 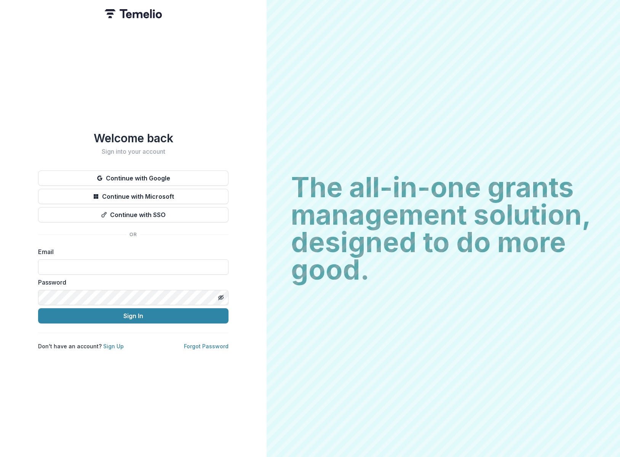 I want to click on label: Password, so click(x=131, y=282).